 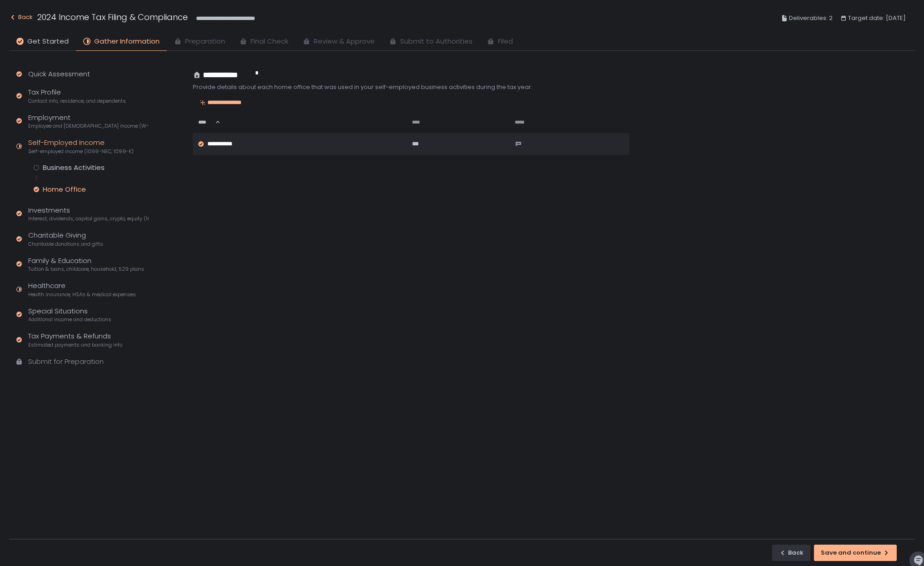 What do you see at coordinates (73, 167) in the screenshot?
I see `div: Business Activities` at bounding box center [73, 167].